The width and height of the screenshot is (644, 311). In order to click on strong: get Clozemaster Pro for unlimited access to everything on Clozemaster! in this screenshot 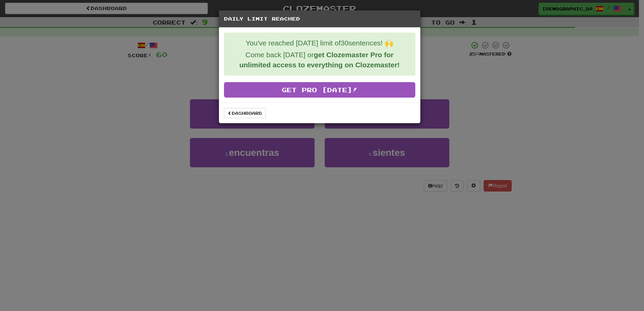, I will do `click(320, 59)`.